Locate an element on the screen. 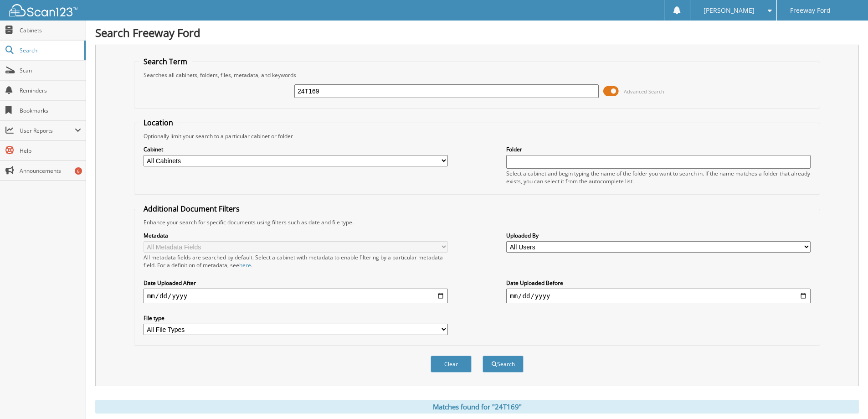  div: Matches found for "24T169" is located at coordinates (477, 406).